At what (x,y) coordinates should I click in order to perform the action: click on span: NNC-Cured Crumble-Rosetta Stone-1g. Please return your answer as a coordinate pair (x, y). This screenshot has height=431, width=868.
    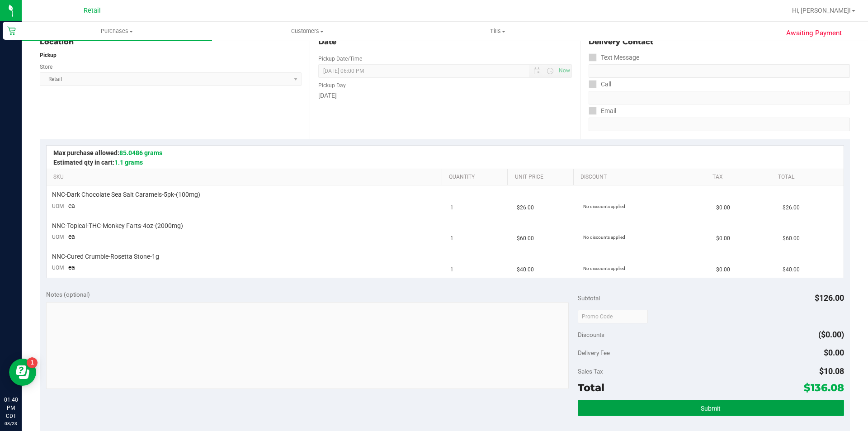
    Looking at the image, I should click on (106, 256).